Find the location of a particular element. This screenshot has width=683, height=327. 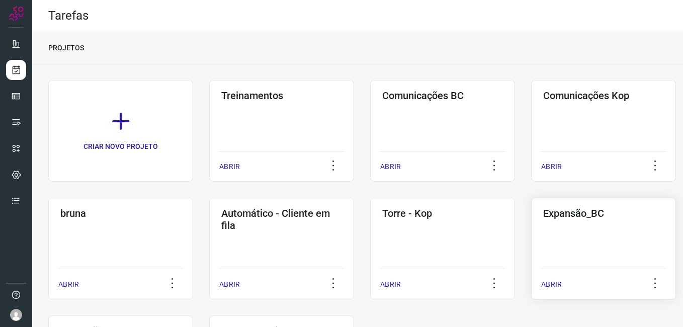

img: Logo is located at coordinates (16, 14).